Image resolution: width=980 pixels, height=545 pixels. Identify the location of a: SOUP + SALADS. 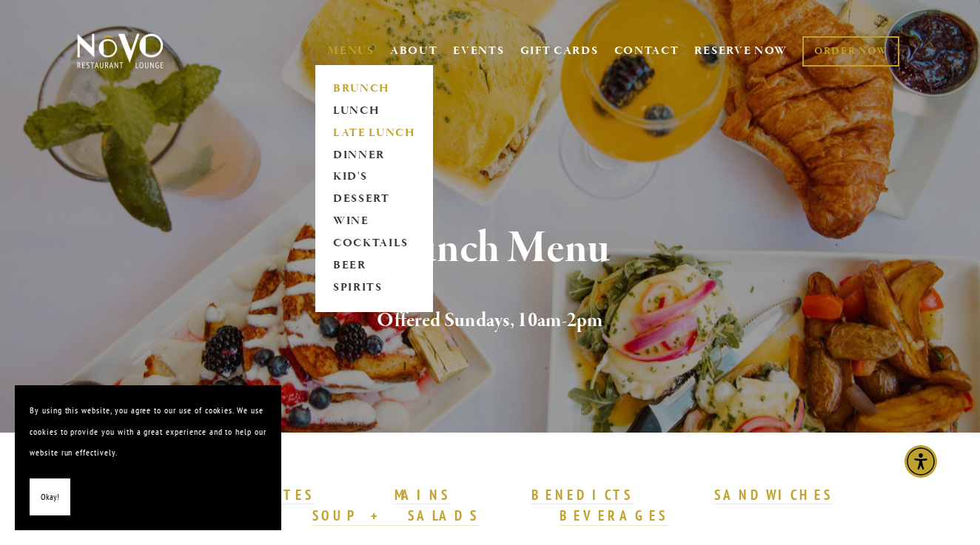
(395, 517).